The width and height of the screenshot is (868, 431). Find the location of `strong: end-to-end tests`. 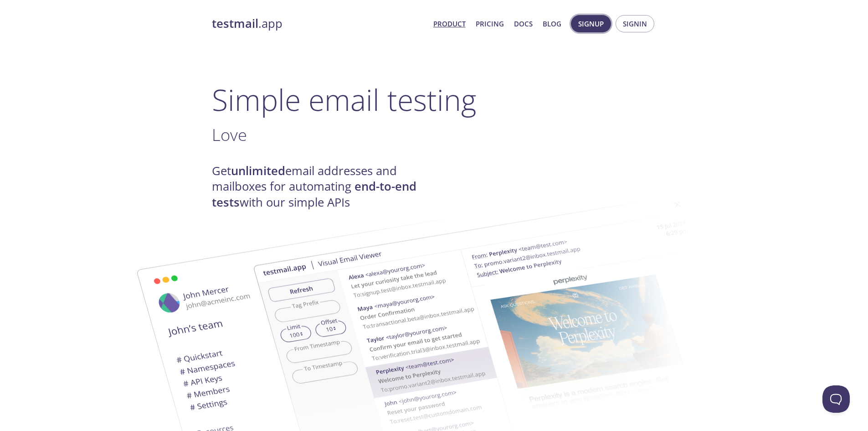

strong: end-to-end tests is located at coordinates (314, 194).